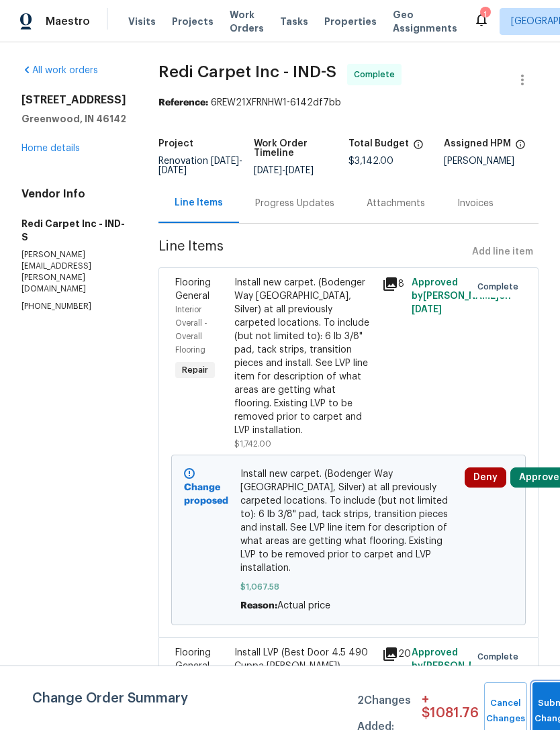 This screenshot has height=730, width=560. I want to click on span: Projects, so click(193, 22).